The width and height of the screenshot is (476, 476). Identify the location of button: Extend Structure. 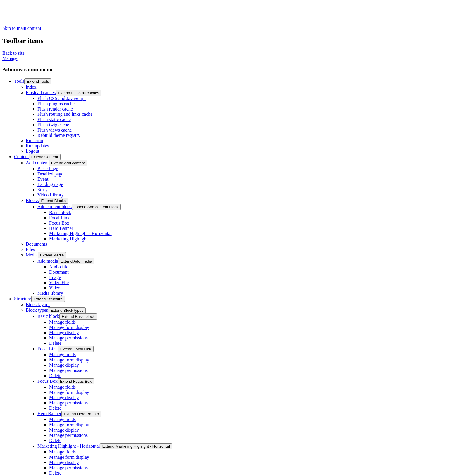
(48, 299).